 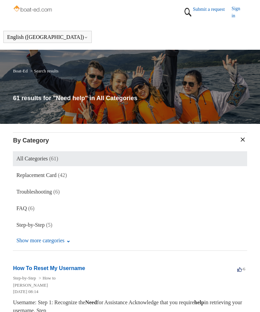 What do you see at coordinates (188, 12) in the screenshot?
I see `img: 01HZPCYTXV3JW8MJV9VD7EMK0H` at bounding box center [188, 12].